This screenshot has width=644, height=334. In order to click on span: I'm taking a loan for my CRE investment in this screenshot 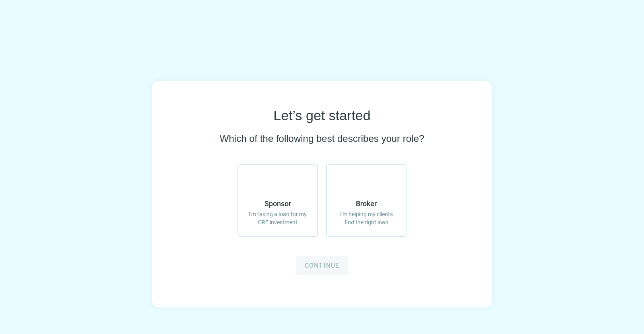, I will do `click(278, 218)`.